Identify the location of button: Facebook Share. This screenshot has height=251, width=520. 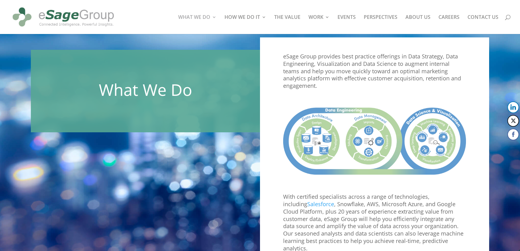
(513, 134).